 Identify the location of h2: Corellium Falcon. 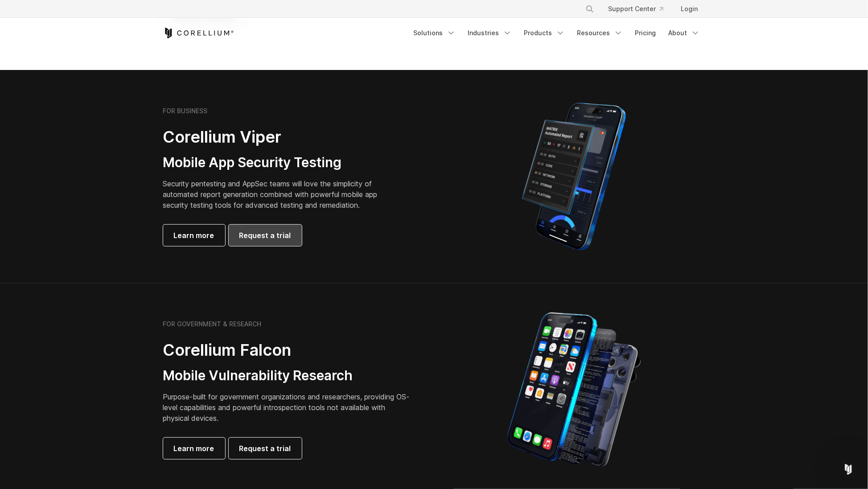
(288, 350).